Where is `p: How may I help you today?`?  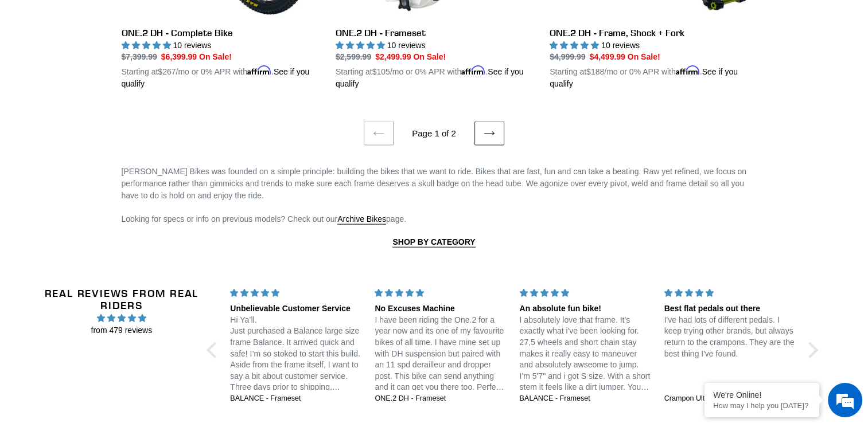
p: How may I help you today? is located at coordinates (762, 406).